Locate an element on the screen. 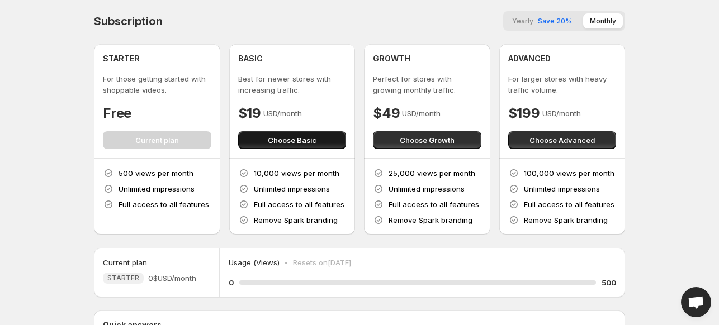  span: STARTER is located at coordinates (123, 278).